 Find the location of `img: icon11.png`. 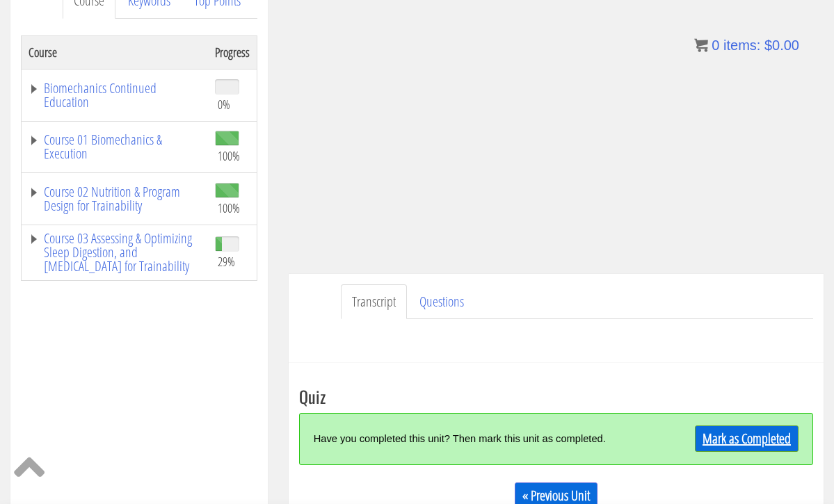

img: icon11.png is located at coordinates (701, 45).